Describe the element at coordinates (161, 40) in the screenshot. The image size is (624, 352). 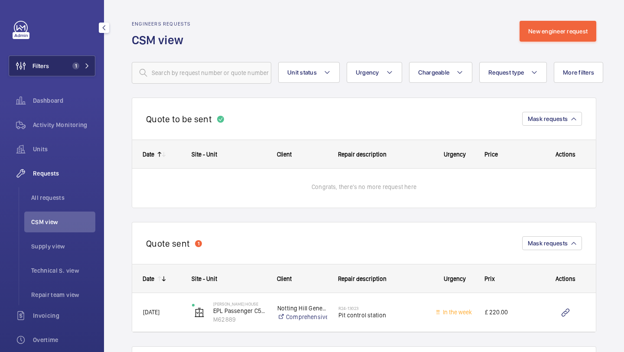
I see `h1: CSM view` at that location.